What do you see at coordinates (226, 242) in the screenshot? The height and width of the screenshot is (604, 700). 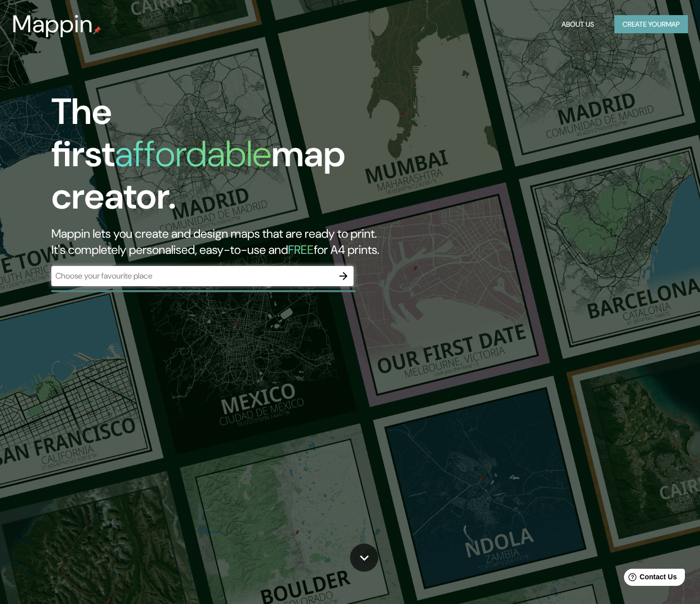 I see `h2: Mappin lets you create and design maps that are ready to print. It's completely personalised, eas...` at bounding box center [226, 242].